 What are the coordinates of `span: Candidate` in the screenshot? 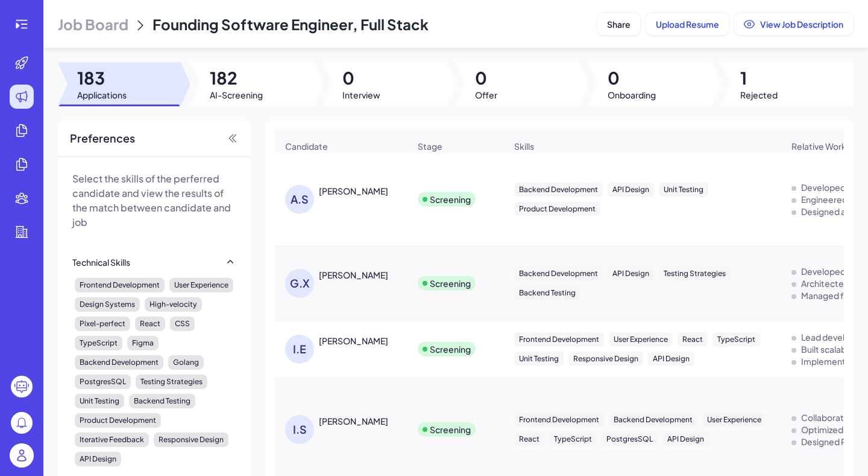 It's located at (306, 146).